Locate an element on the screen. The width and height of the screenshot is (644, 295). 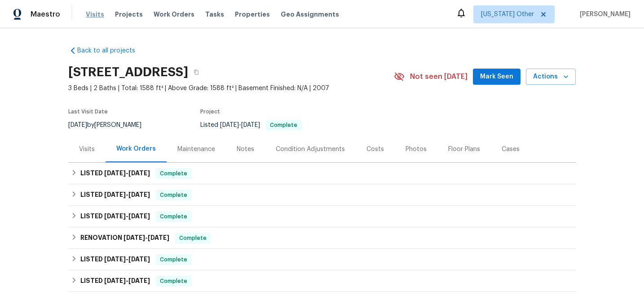
span: Actions is located at coordinates (551, 77).